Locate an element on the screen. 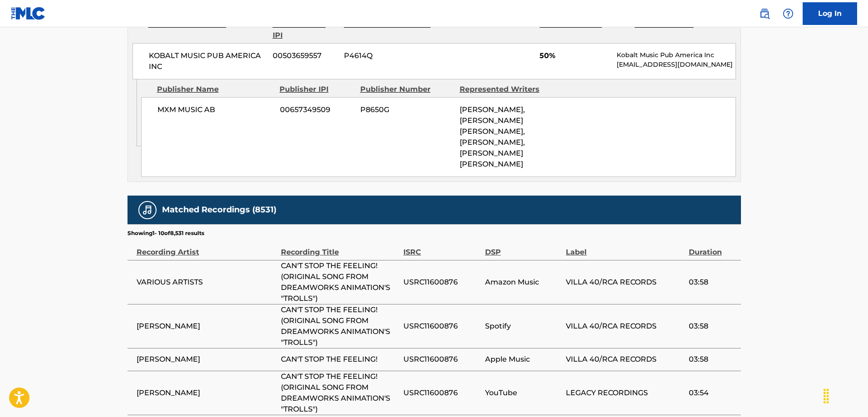 The width and height of the screenshot is (868, 417). span: Apple Music is located at coordinates (523, 359).